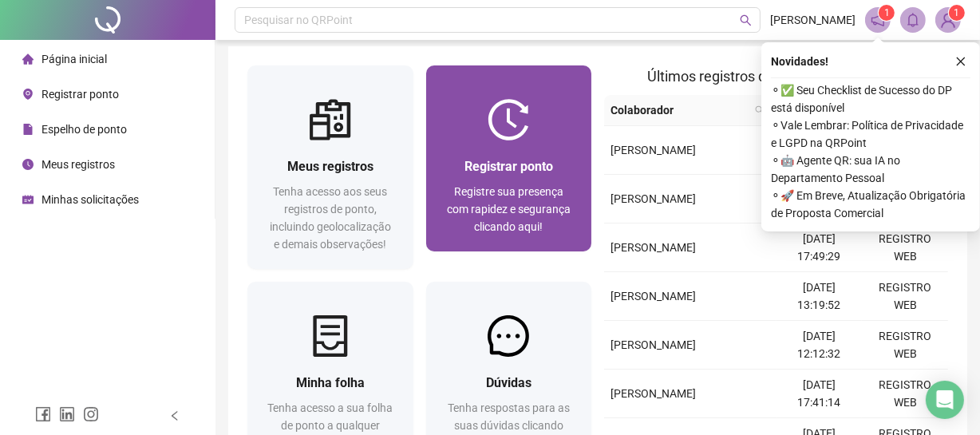  I want to click on span: file, so click(28, 129).